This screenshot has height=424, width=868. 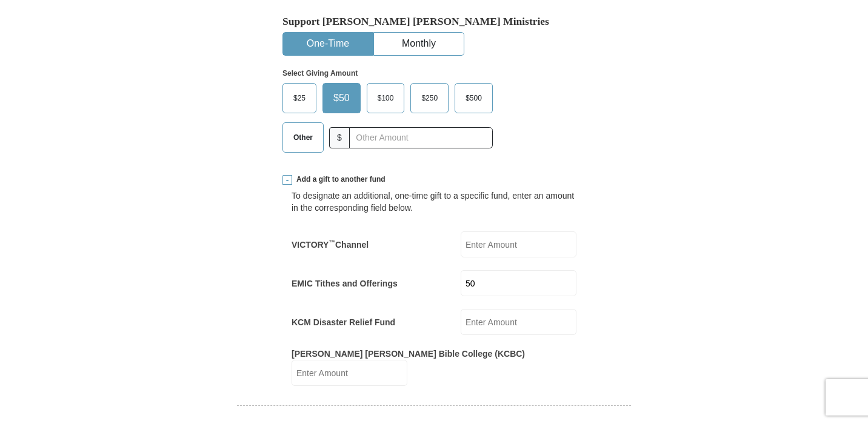 What do you see at coordinates (328, 43) in the screenshot?
I see `button: One-Time` at bounding box center [328, 43].